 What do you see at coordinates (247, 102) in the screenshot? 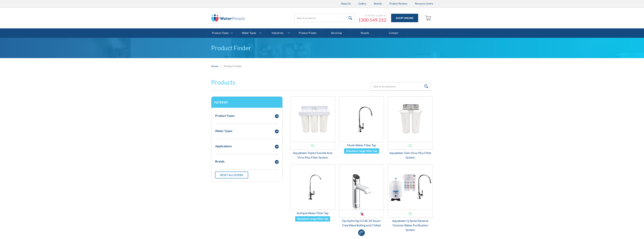
I see `h3: Filter by` at bounding box center [247, 102].